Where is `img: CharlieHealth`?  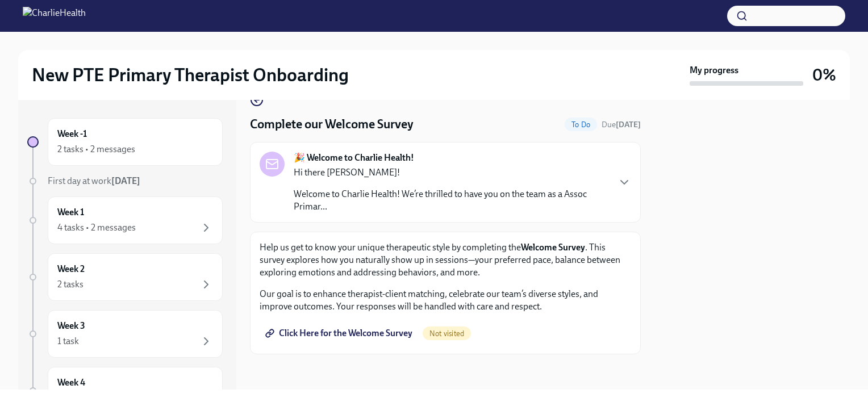 img: CharlieHealth is located at coordinates (54, 16).